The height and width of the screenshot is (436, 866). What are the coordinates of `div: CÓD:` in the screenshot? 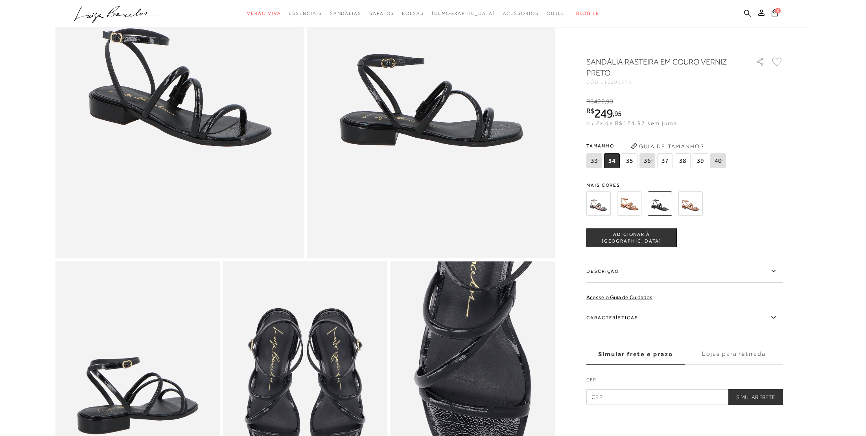 It's located at (665, 82).